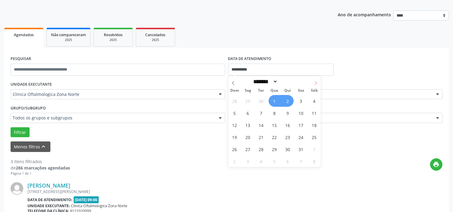  I want to click on div: de, so click(40, 168).